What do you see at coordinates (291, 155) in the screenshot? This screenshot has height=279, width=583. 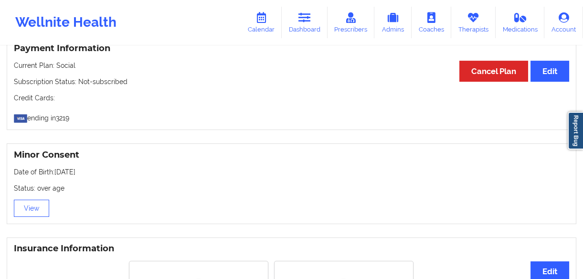 I see `h3: Minor Consent` at bounding box center [291, 155].